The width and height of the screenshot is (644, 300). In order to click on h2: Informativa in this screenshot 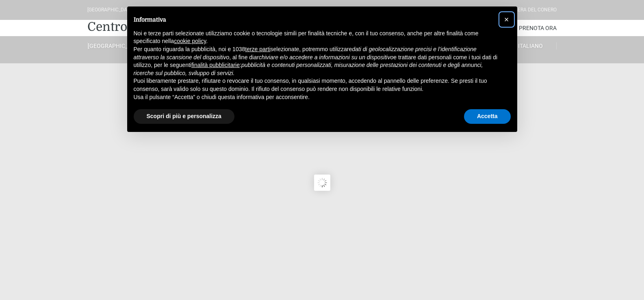, I will do `click(316, 19)`.